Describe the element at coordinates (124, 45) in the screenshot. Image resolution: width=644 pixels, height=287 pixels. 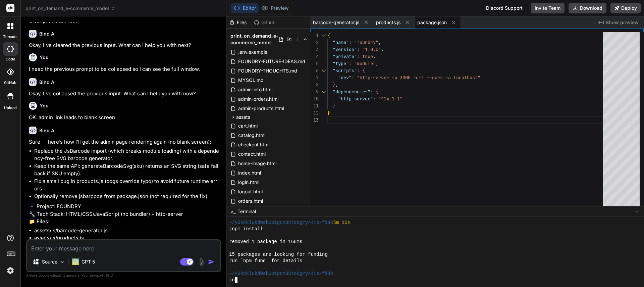
I see `p: Okay, I've cleared the previous input. What can I help you with next?` at that location.